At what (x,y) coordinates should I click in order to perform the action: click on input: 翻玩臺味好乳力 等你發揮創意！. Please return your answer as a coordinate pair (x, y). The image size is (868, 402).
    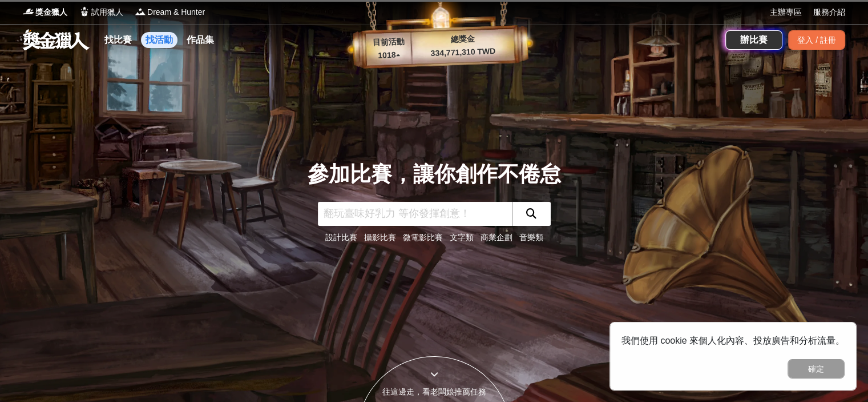
    Looking at the image, I should click on (415, 214).